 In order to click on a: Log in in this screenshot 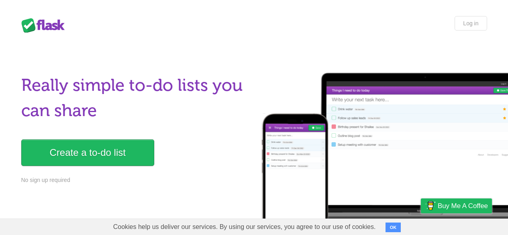, I will do `click(471, 23)`.